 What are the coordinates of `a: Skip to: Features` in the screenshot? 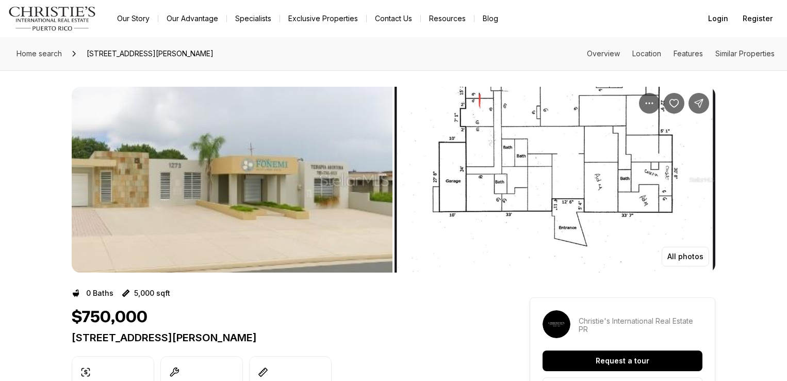 It's located at (688, 53).